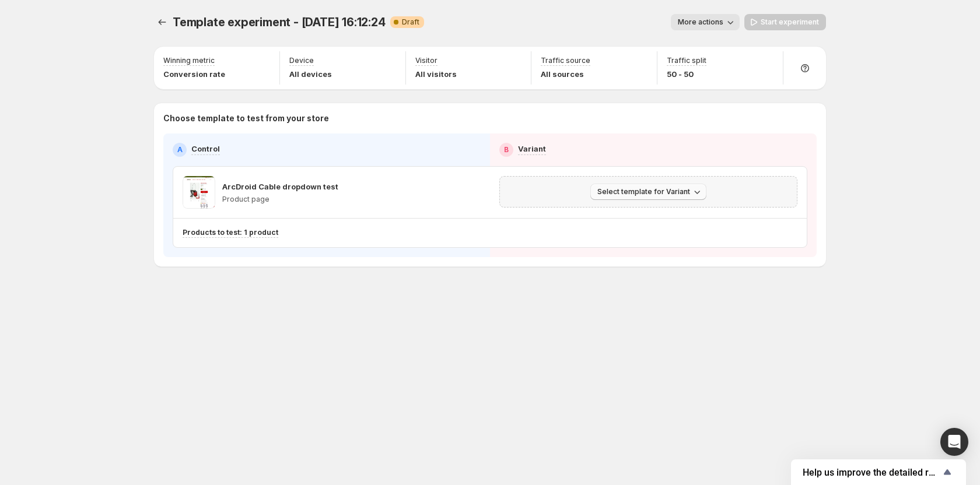 This screenshot has width=980, height=485. What do you see at coordinates (954, 442) in the screenshot?
I see `div: Open Intercom Messenger` at bounding box center [954, 442].